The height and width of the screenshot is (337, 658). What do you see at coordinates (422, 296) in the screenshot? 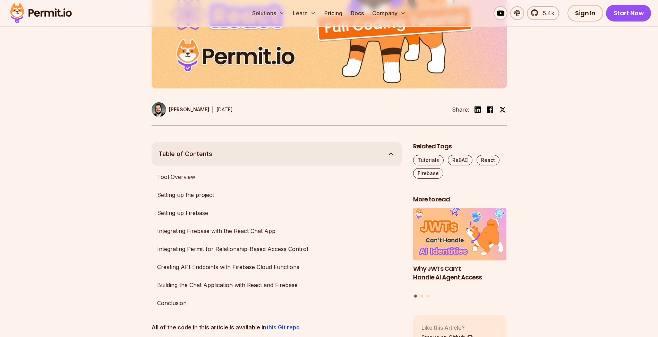
I see `button: Go to slide 2` at bounding box center [422, 296].